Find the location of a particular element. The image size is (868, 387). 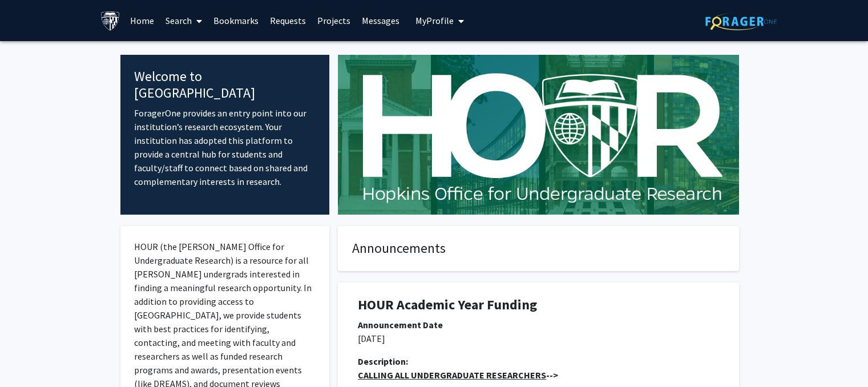

div: Description: is located at coordinates (538, 361).